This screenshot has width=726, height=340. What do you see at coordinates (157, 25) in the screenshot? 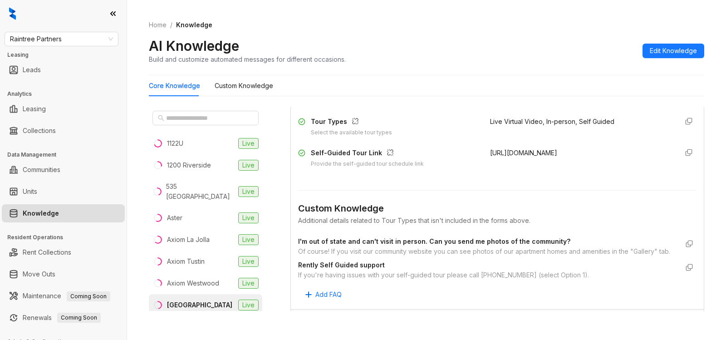
I see `a: Home` at bounding box center [157, 25].